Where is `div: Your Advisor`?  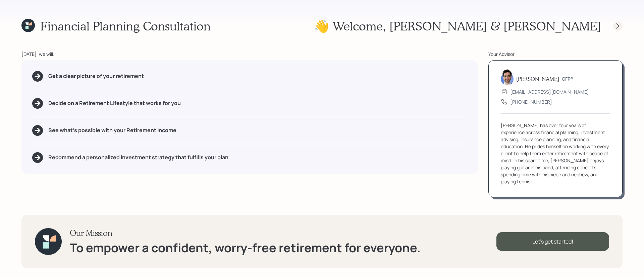
div: Your Advisor is located at coordinates (556, 54).